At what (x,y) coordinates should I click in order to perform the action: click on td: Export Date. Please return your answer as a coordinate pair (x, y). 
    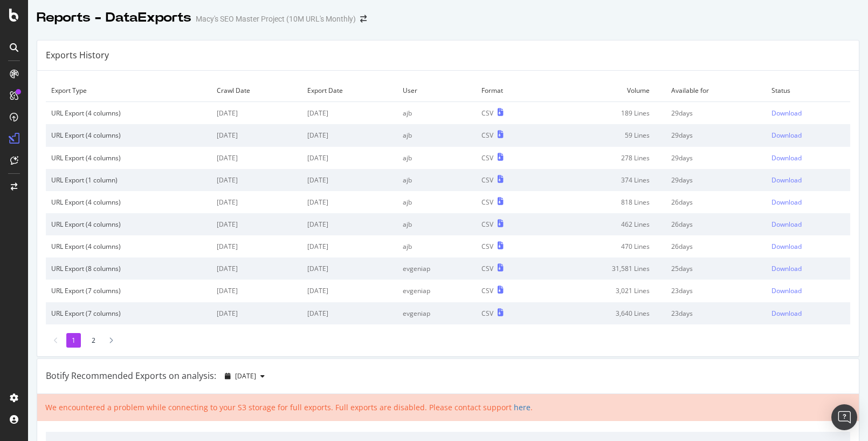
    Looking at the image, I should click on (350, 90).